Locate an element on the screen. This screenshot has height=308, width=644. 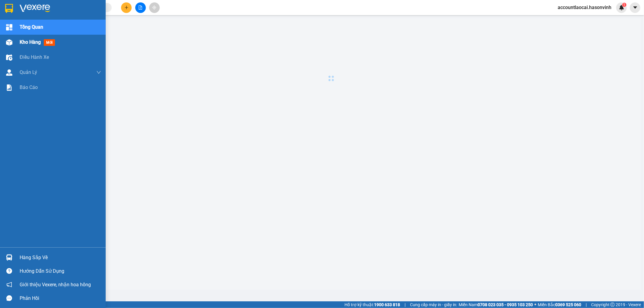
span: down is located at coordinates (99, 72).